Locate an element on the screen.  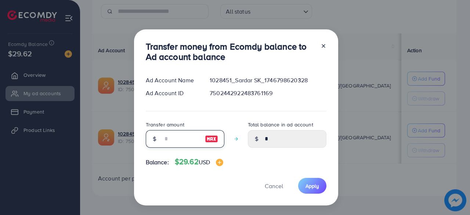
div: 7502442922483761169 is located at coordinates (268, 93).